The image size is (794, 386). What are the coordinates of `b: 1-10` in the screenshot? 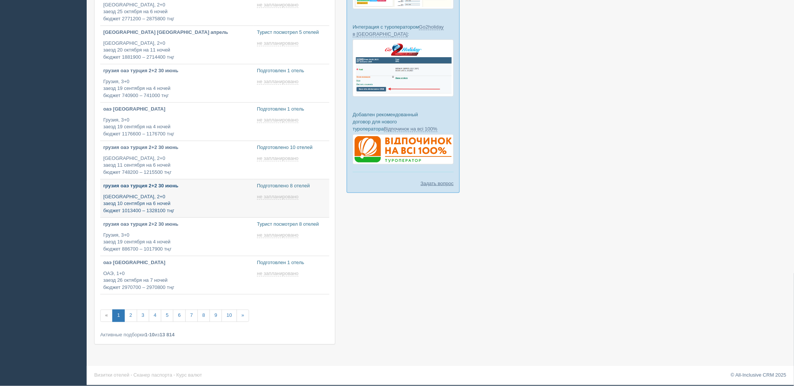 It's located at (150, 335).